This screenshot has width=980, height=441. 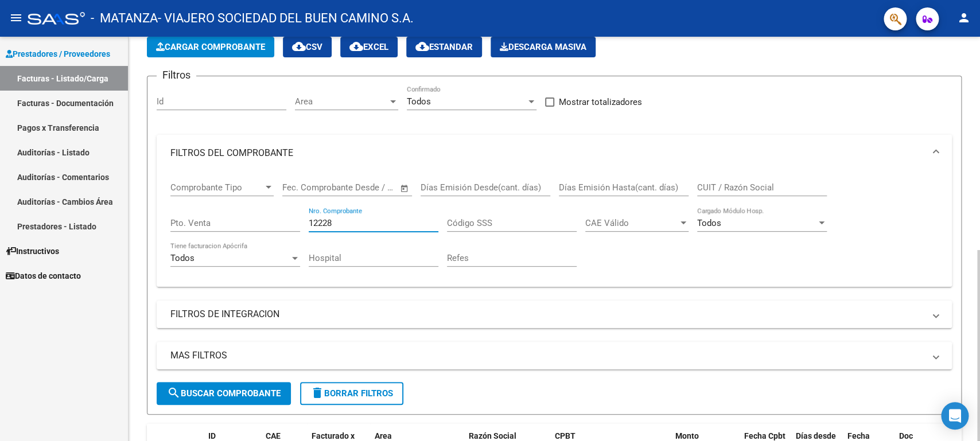 I want to click on button: Descarga Masiva, so click(x=543, y=47).